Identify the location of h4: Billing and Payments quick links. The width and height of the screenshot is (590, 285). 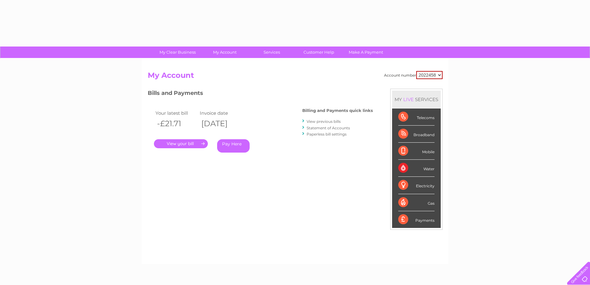
(338, 110).